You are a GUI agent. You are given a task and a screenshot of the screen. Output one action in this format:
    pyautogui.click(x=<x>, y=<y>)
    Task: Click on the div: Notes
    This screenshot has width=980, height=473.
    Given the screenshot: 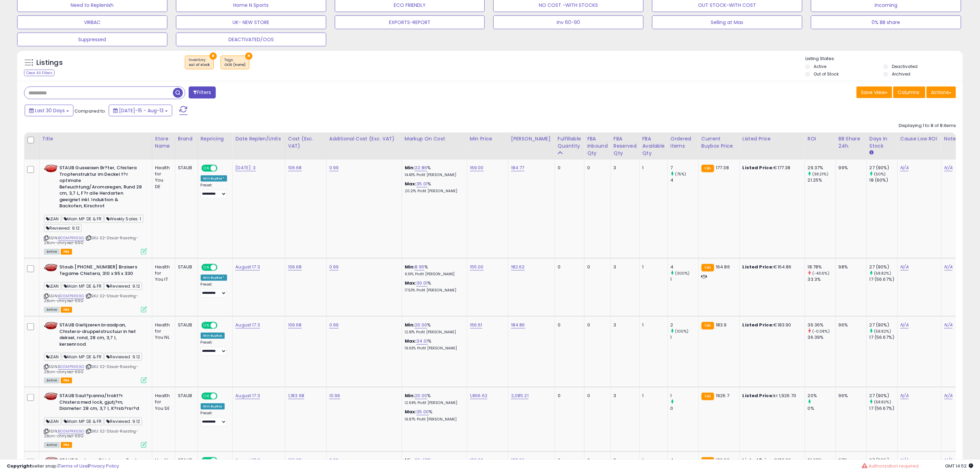 What is the action you would take?
    pyautogui.click(x=956, y=139)
    